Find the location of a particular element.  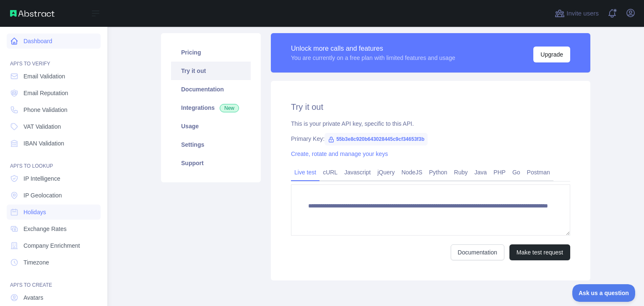

button: Invite users is located at coordinates (576, 14).